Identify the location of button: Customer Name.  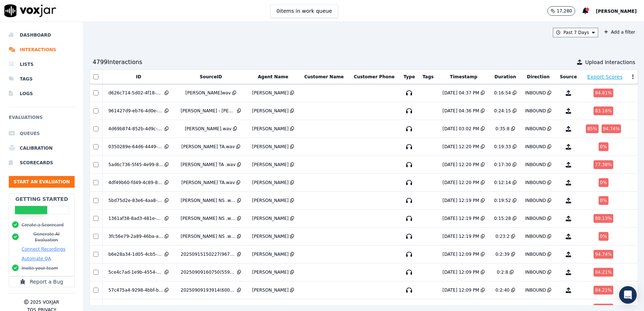
(324, 77).